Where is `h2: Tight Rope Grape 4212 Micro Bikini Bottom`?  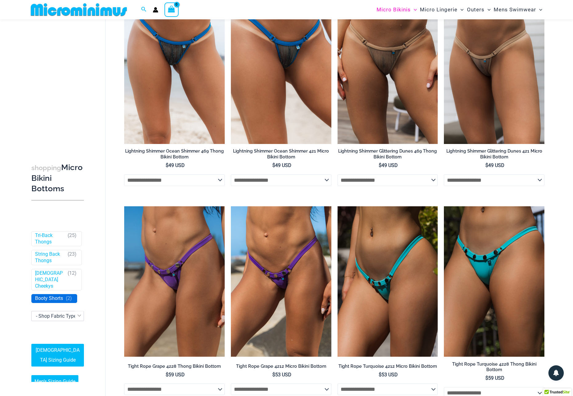 h2: Tight Rope Grape 4212 Micro Bikini Bottom is located at coordinates (281, 367).